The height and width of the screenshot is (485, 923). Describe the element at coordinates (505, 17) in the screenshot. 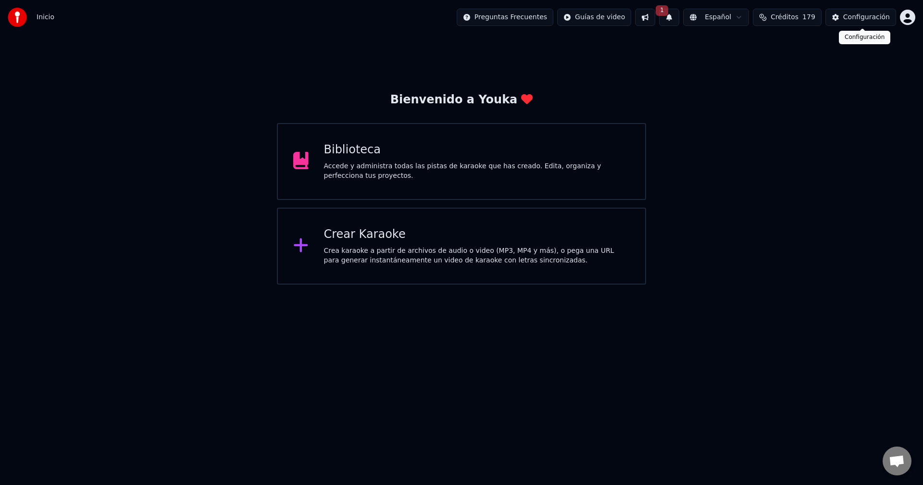

I see `button: Preguntas Frecuentes` at that location.